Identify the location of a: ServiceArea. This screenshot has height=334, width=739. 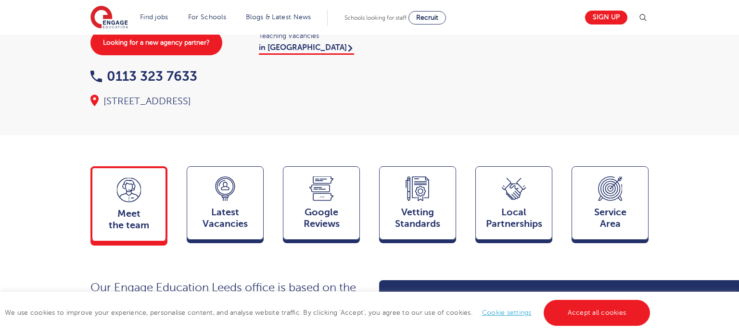
(610, 205).